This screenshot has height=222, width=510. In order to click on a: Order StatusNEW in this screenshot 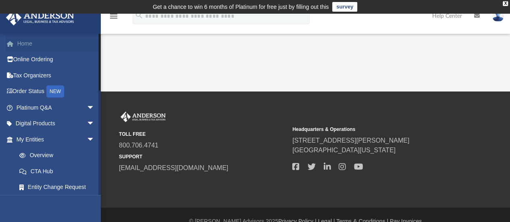, I will do `click(56, 92)`.